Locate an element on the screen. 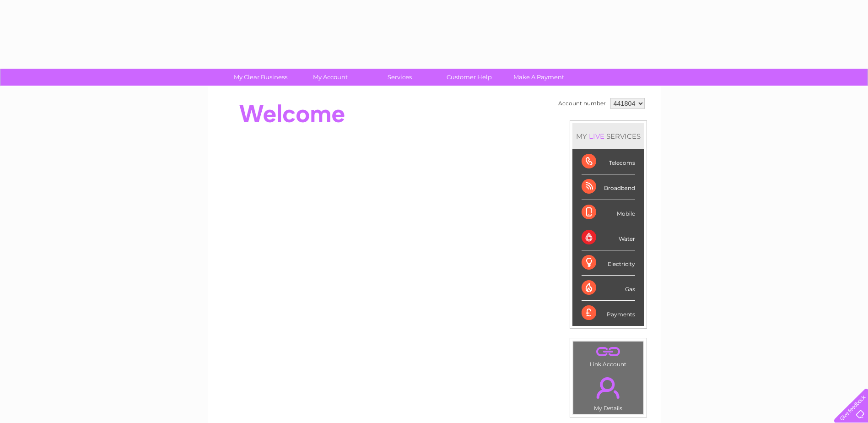 The image size is (868, 423). div: LIVE is located at coordinates (597, 136).